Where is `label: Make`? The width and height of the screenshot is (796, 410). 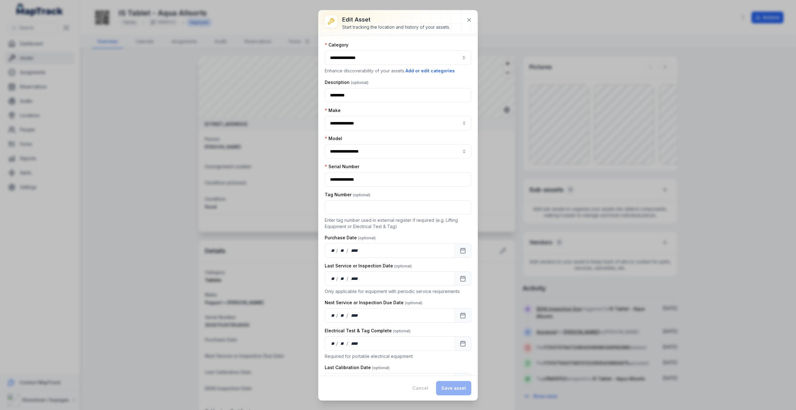
label: Make is located at coordinates (333, 110).